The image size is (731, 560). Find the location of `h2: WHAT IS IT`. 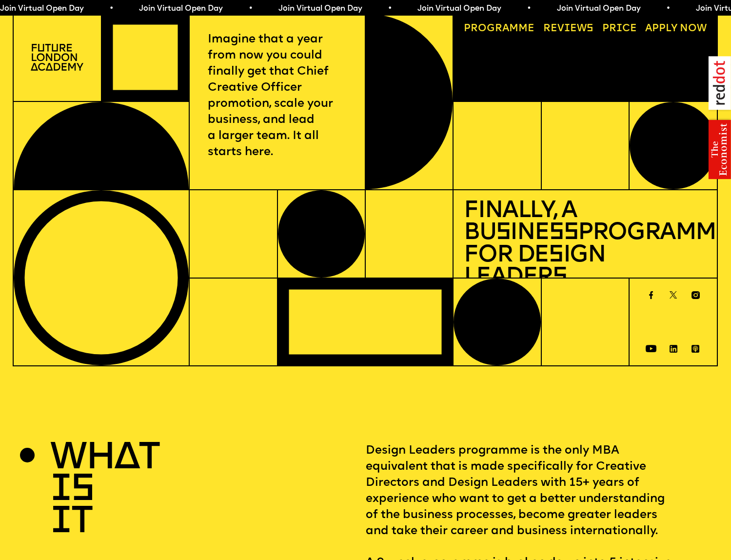

h2: WHAT IS IT is located at coordinates (80, 491).